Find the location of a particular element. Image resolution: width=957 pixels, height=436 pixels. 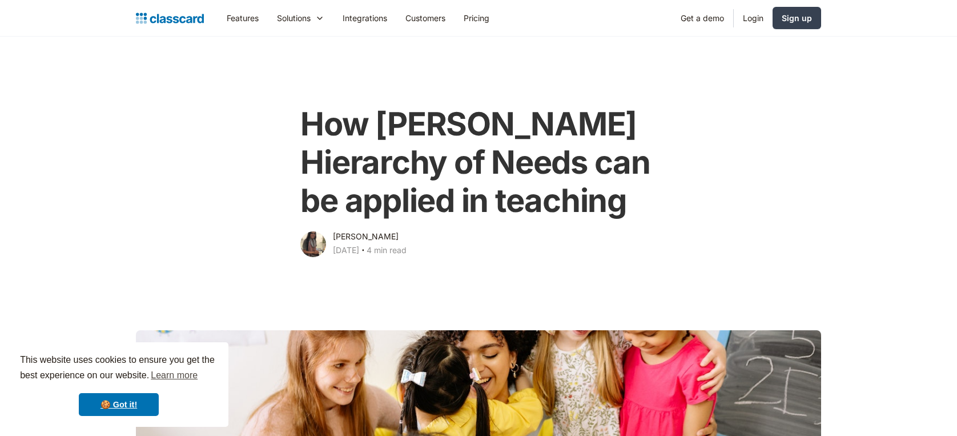

a: Get a demo is located at coordinates (702, 18).